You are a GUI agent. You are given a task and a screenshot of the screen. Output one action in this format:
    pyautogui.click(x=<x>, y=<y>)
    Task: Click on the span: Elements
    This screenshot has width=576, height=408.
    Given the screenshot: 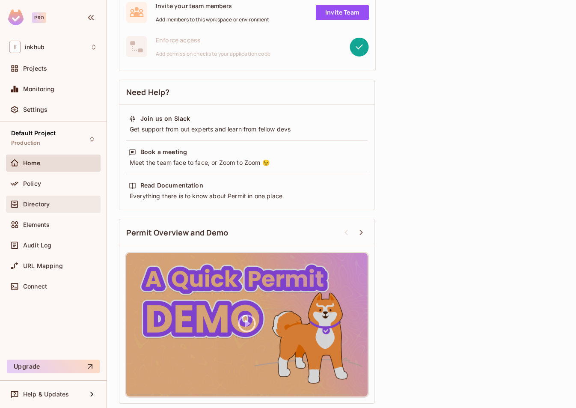 What is the action you would take?
    pyautogui.click(x=36, y=225)
    